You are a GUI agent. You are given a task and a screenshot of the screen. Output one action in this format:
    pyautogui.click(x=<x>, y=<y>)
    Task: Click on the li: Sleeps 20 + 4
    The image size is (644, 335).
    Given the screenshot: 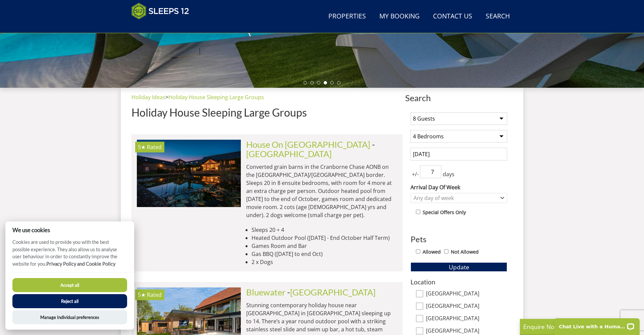 What is the action you would take?
    pyautogui.click(x=324, y=230)
    